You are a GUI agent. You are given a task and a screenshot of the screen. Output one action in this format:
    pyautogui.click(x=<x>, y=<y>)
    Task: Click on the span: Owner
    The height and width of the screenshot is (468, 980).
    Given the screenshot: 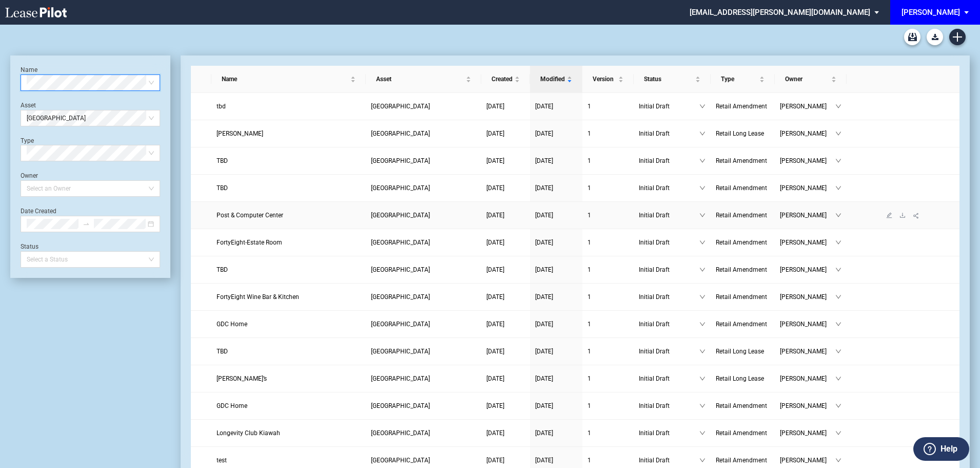 What is the action you would take?
    pyautogui.click(x=807, y=79)
    